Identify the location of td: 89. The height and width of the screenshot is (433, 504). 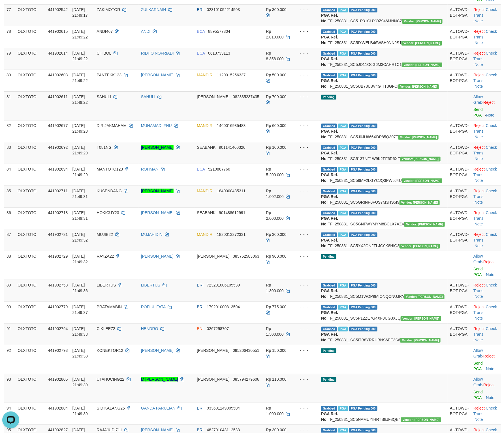
(10, 291).